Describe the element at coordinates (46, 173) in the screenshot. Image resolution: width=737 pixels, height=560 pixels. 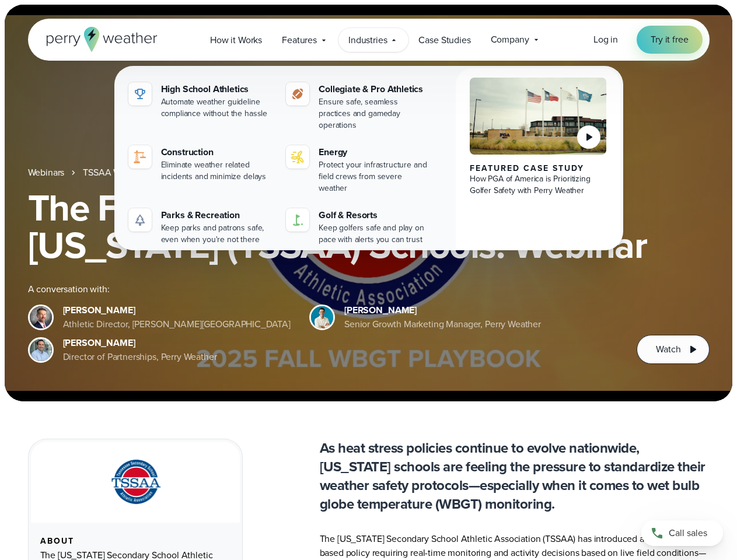
I see `a: Webinars` at that location.